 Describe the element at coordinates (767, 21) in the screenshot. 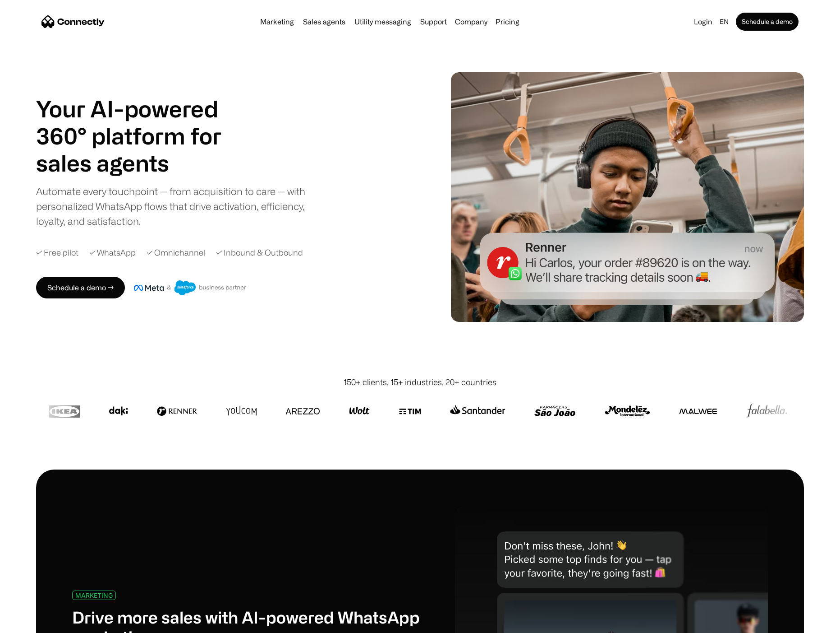

I see `a: Schedule a demo` at that location.